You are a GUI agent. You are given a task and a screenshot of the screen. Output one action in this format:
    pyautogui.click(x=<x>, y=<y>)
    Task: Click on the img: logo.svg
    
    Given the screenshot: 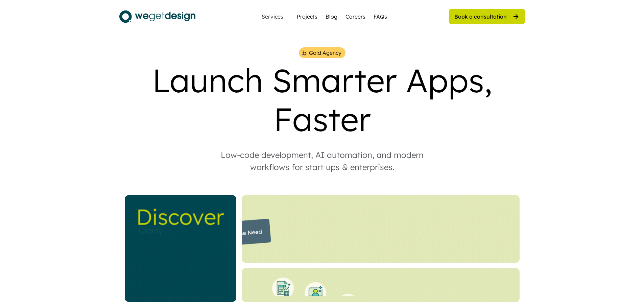 What is the action you would take?
    pyautogui.click(x=157, y=17)
    